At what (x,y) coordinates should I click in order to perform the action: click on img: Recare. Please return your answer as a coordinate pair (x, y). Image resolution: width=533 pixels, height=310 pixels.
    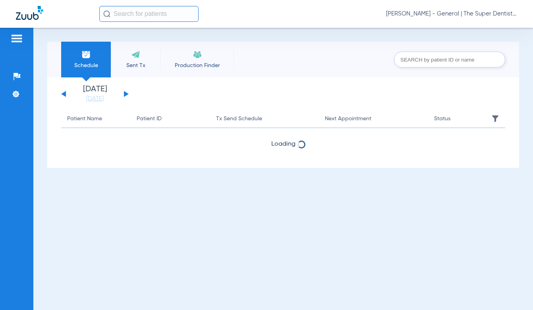
    Looking at the image, I should click on (197, 54).